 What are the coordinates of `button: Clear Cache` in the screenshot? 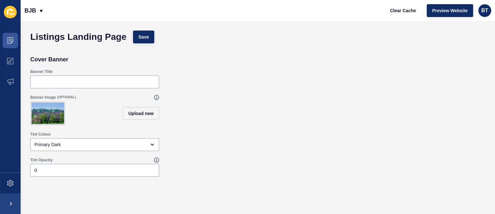 It's located at (403, 11).